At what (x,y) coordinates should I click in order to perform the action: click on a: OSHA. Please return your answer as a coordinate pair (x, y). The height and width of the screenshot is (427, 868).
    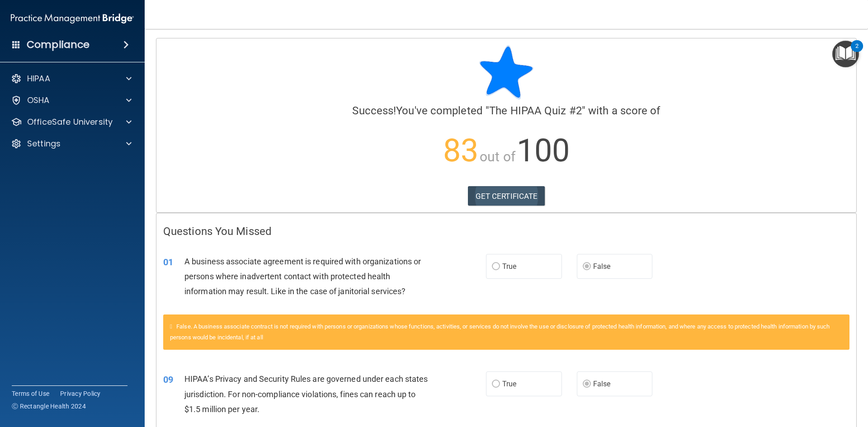
    Looking at the image, I should click on (71, 100).